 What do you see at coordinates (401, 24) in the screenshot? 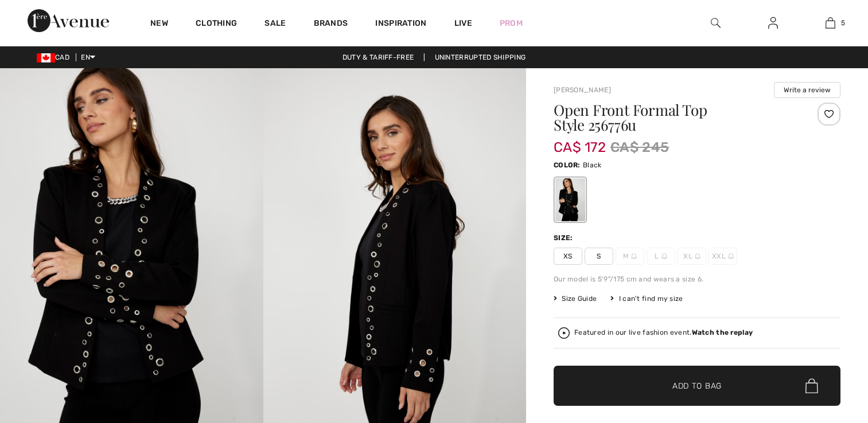
I see `span: Inspiration` at bounding box center [401, 24].